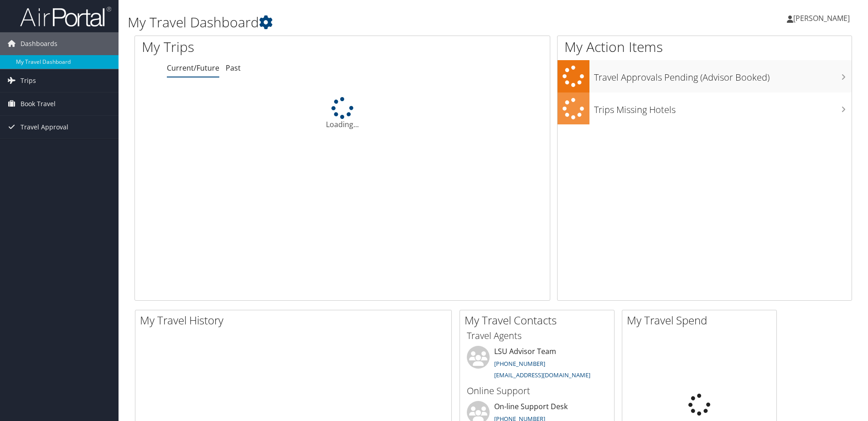 The height and width of the screenshot is (421, 868). I want to click on h2: My Travel Contacts, so click(539, 320).